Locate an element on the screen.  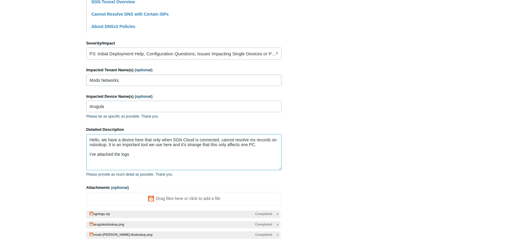
label: Impacted Tenant Name(s) is located at coordinates (184, 70).